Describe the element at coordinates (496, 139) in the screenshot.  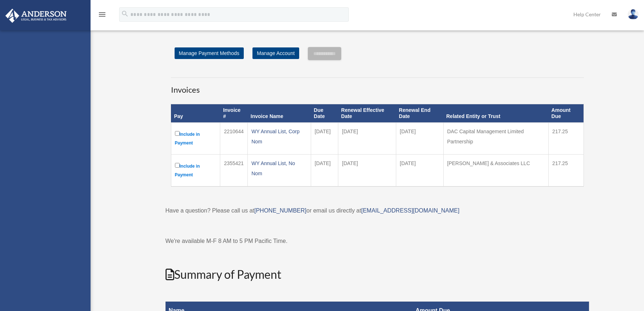
I see `td: DAC Capital Management Limited Partnership` at that location.